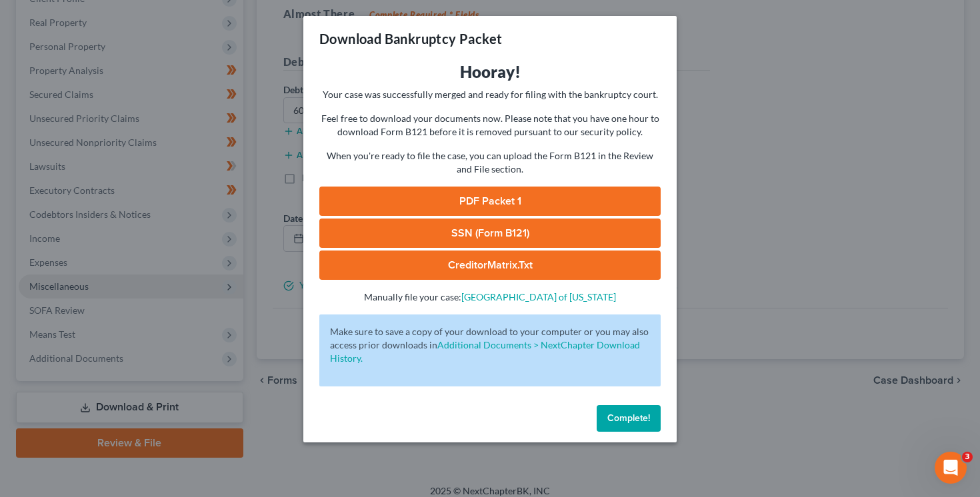 This screenshot has width=980, height=497. I want to click on p: Feel free to download your documents now. Please note that you have one hour to download Form B12..., so click(490, 125).